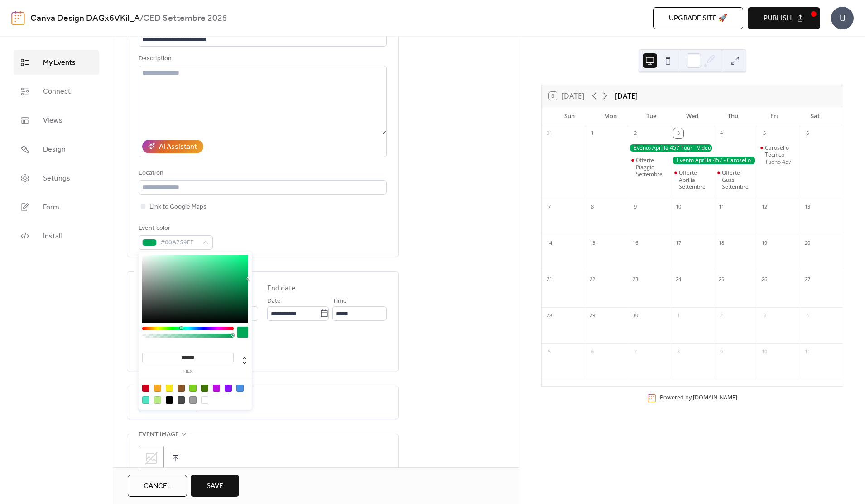  I want to click on div: 16, so click(636, 243).